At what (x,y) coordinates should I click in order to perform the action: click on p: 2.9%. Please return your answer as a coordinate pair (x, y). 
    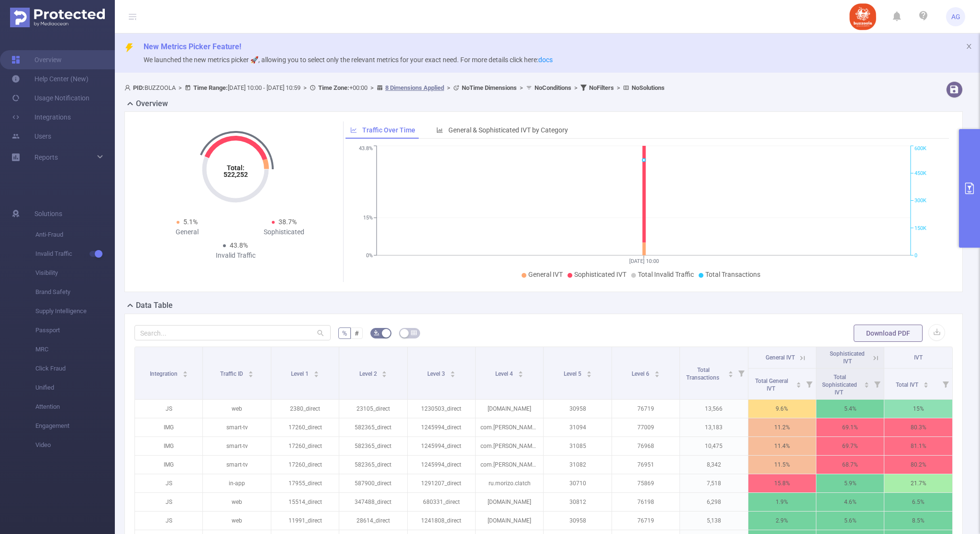
    Looking at the image, I should click on (782, 521).